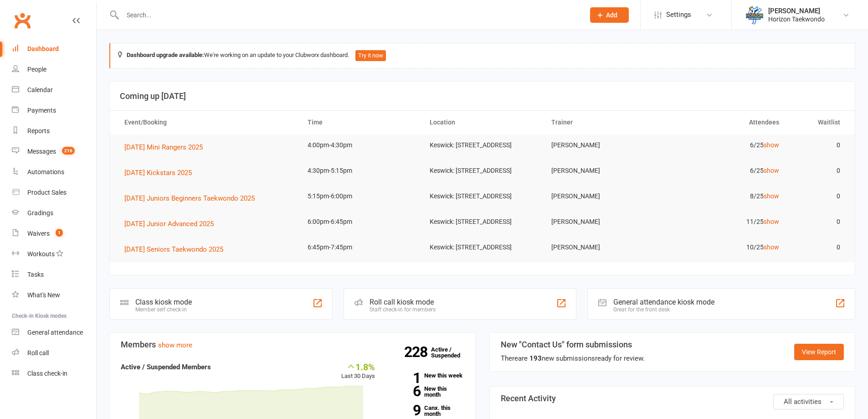 The width and height of the screenshot is (868, 419). What do you see at coordinates (349, 15) in the screenshot?
I see `input: Search...` at bounding box center [349, 15].